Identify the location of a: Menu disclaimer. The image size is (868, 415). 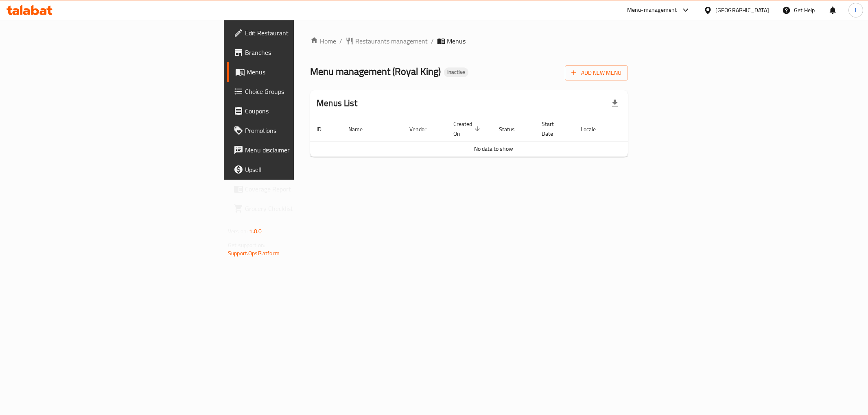
(298, 150).